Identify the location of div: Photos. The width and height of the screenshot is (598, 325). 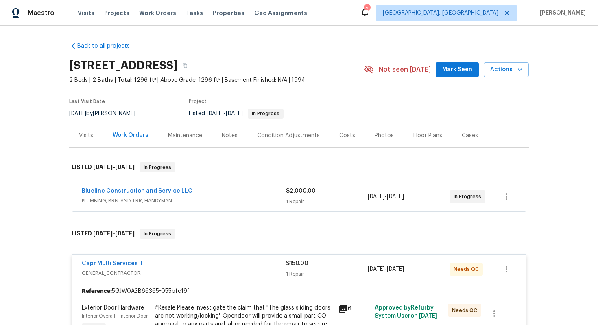
(384, 136).